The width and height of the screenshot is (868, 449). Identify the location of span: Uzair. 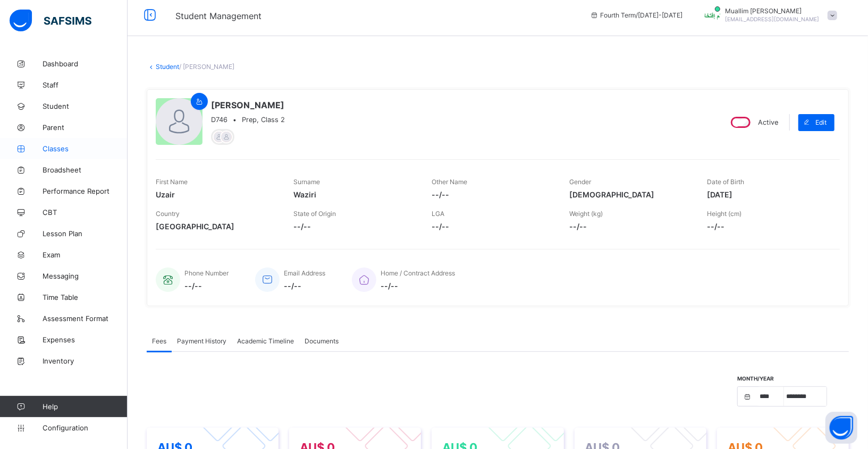
(217, 194).